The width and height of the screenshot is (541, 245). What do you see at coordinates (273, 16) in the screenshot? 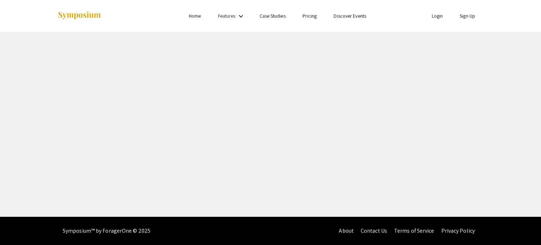
I see `a: Case Studies` at bounding box center [273, 16].